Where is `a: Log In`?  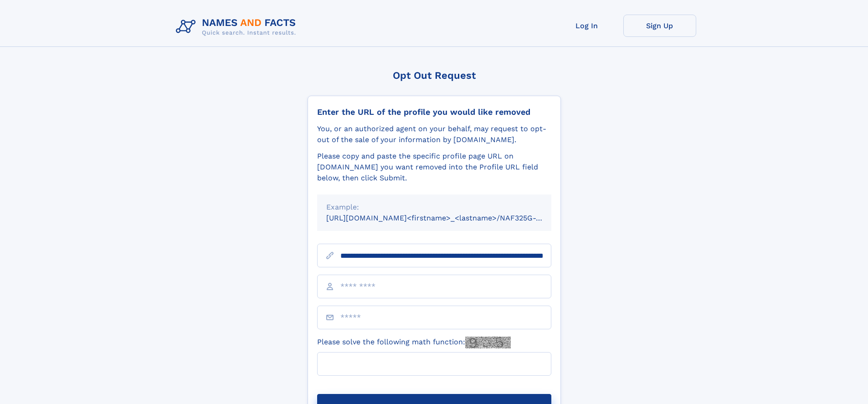
a: Log In is located at coordinates (587, 26).